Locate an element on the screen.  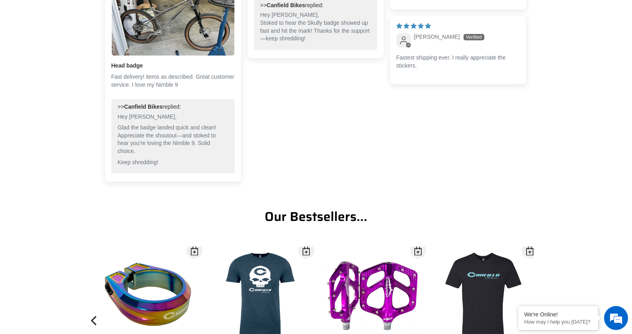
p: Fastest shipping ever. I really appreciate the stickers. is located at coordinates (458, 62).